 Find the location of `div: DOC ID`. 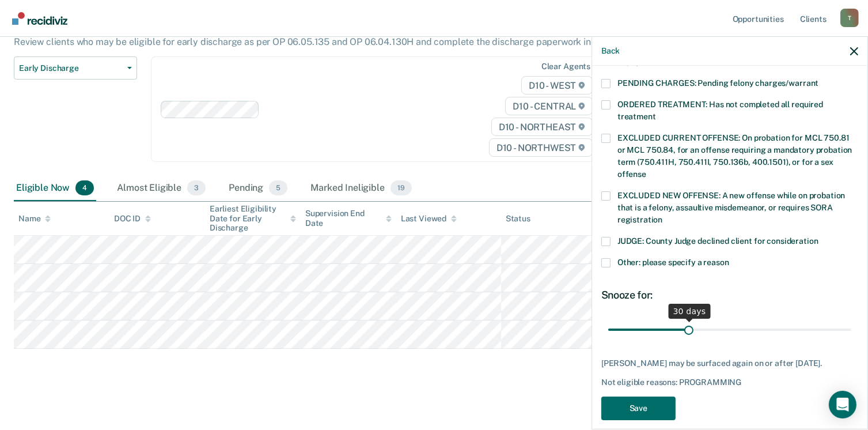

div: DOC ID is located at coordinates (133, 218).